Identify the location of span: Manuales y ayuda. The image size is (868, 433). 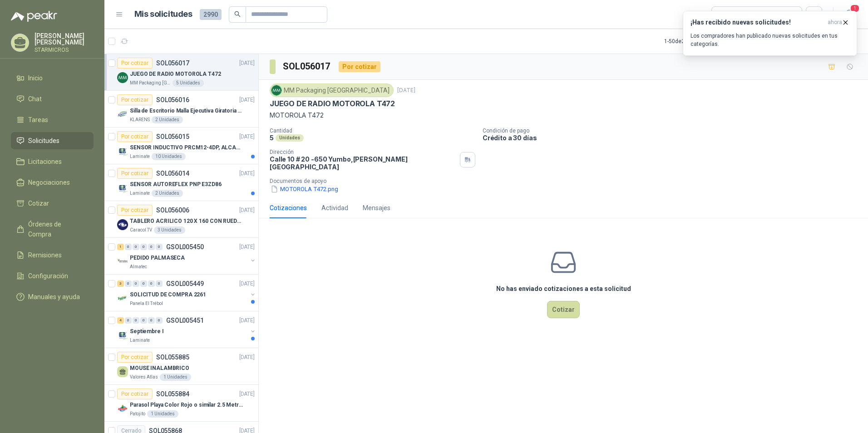
(54, 297).